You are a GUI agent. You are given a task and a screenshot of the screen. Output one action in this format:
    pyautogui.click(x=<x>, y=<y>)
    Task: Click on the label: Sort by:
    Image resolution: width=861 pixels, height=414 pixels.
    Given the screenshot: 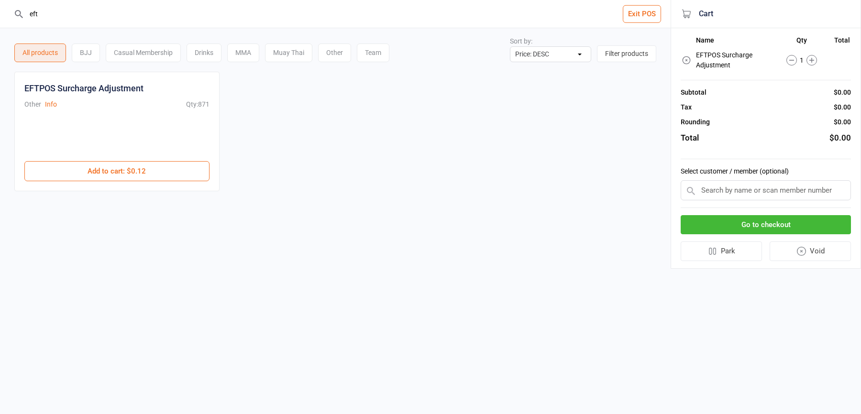 What is the action you would take?
    pyautogui.click(x=521, y=41)
    